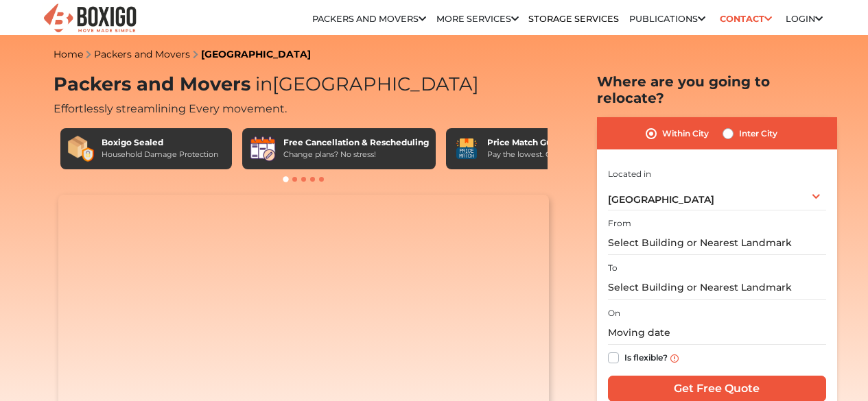 The image size is (868, 401). Describe the element at coordinates (466, 149) in the screenshot. I see `img: Price Match Guarantee` at that location.